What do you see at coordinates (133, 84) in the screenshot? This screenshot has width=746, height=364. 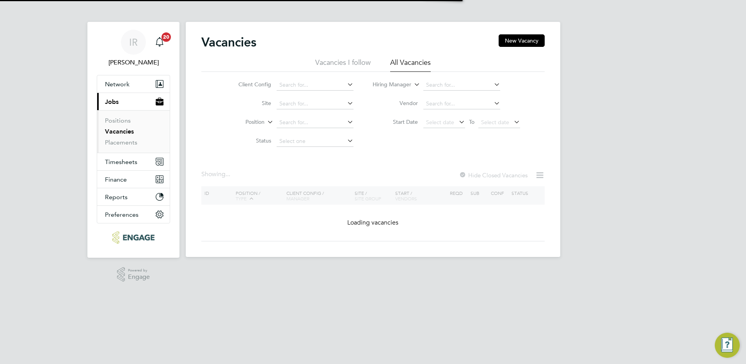 I see `button: Network` at bounding box center [133, 84].